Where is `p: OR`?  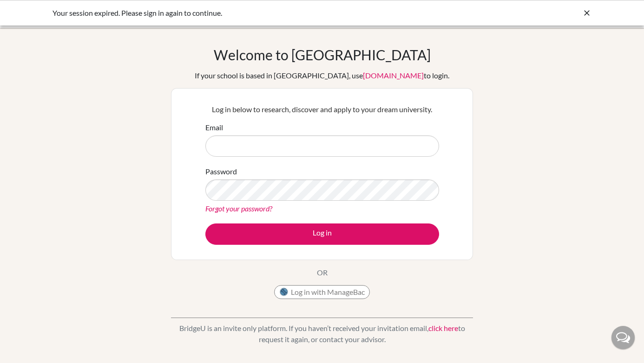 p: OR is located at coordinates (322, 272).